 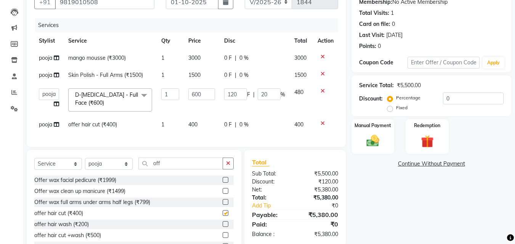 What do you see at coordinates (301, 41) in the screenshot?
I see `th: Total` at bounding box center [301, 41].